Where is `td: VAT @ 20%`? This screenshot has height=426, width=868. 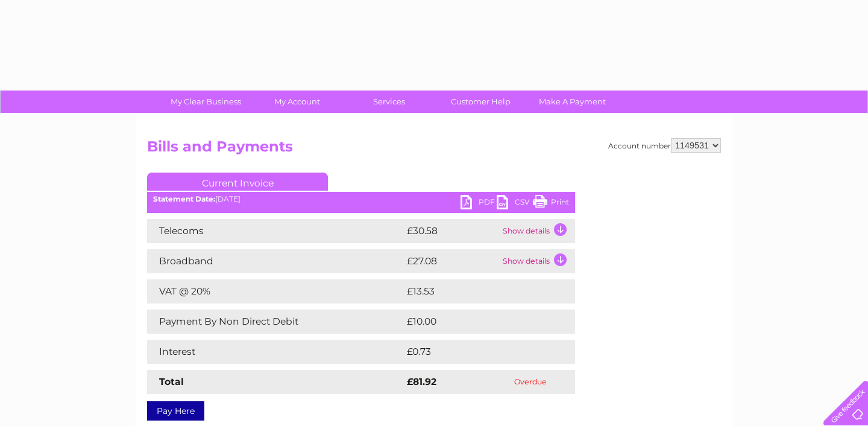
td: VAT @ 20% is located at coordinates (275, 291).